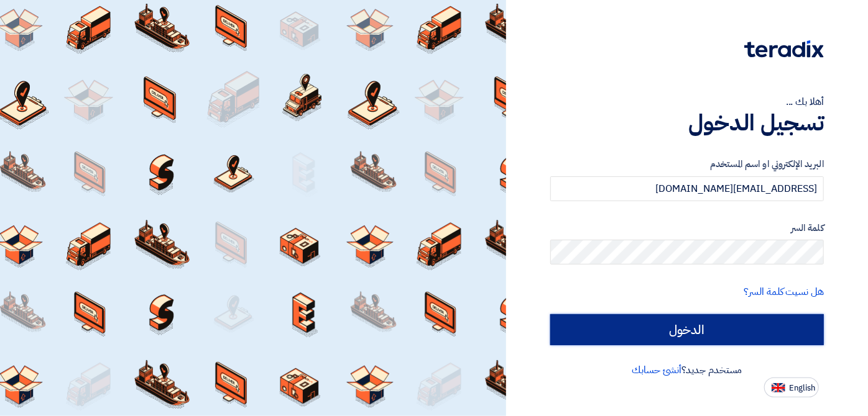  Describe the element at coordinates (687, 123) in the screenshot. I see `h1: تسجيل الدخول` at that location.